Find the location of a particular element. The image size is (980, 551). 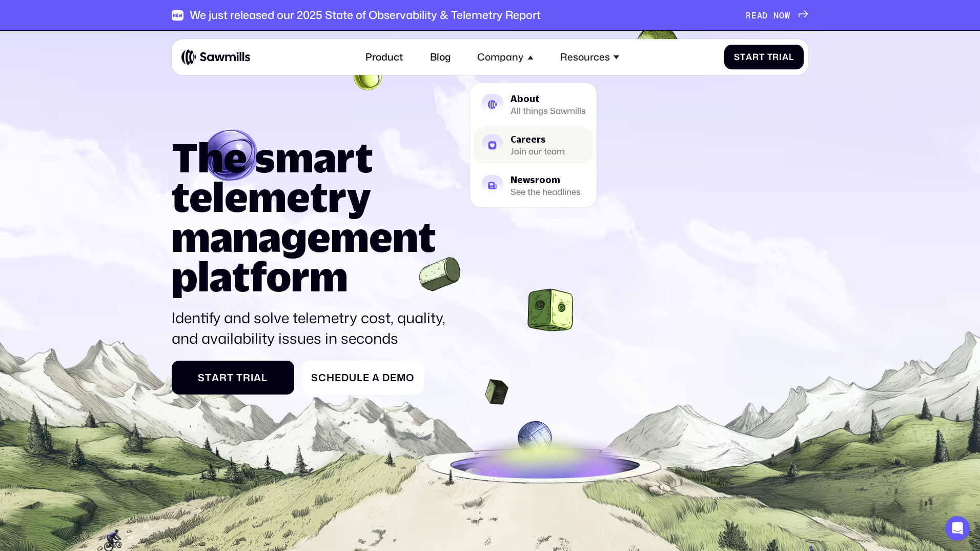

span: O is located at coordinates (782, 15).